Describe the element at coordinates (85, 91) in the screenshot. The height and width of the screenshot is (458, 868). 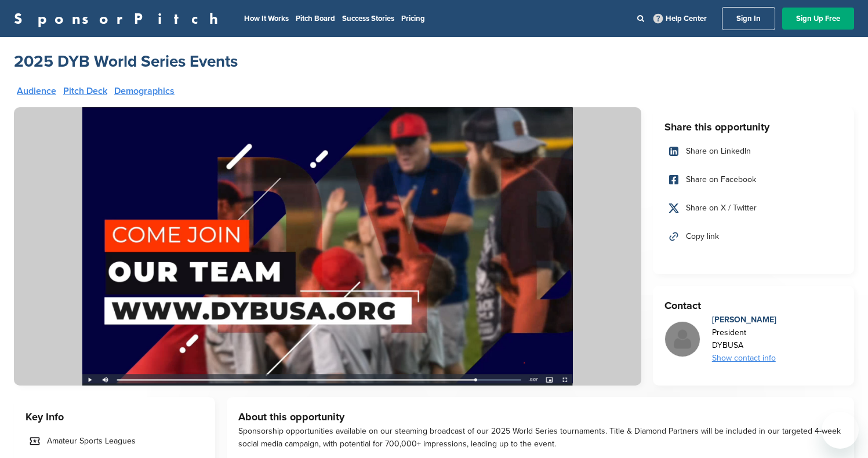
I see `a: Pitch Deck` at that location.